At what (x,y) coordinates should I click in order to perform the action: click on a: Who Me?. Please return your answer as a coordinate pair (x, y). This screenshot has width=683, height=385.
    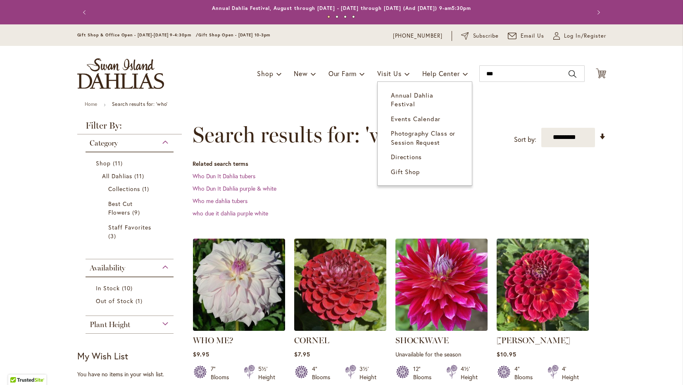
    Looking at the image, I should click on (239, 328).